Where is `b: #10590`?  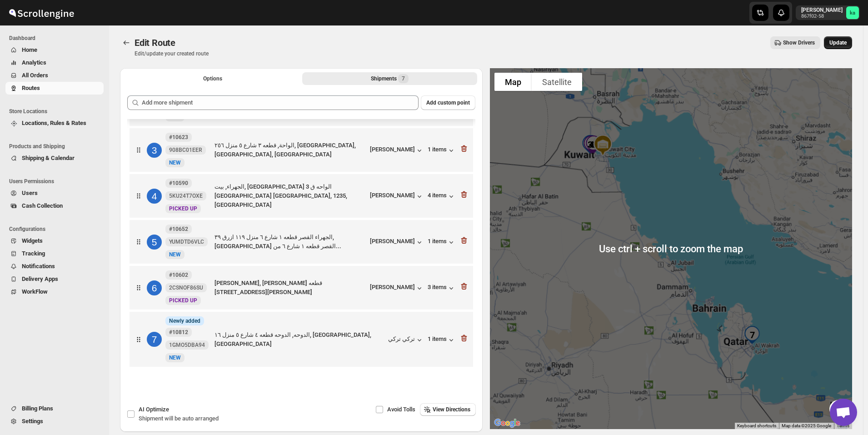 b: #10590 is located at coordinates (178, 183).